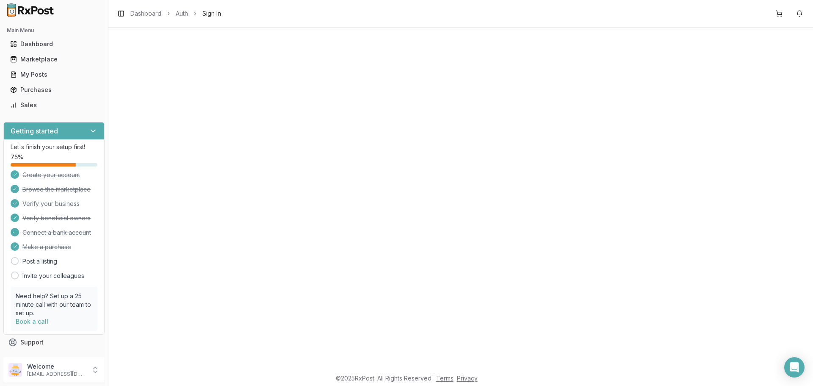 The width and height of the screenshot is (813, 386). I want to click on p: Let's finish your setup first!, so click(54, 147).